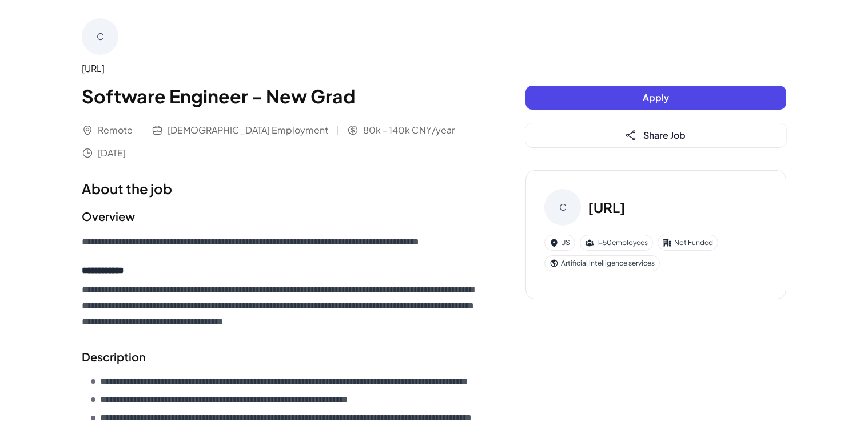 The image size is (868, 426). Describe the element at coordinates (656, 97) in the screenshot. I see `button: Apply` at that location.